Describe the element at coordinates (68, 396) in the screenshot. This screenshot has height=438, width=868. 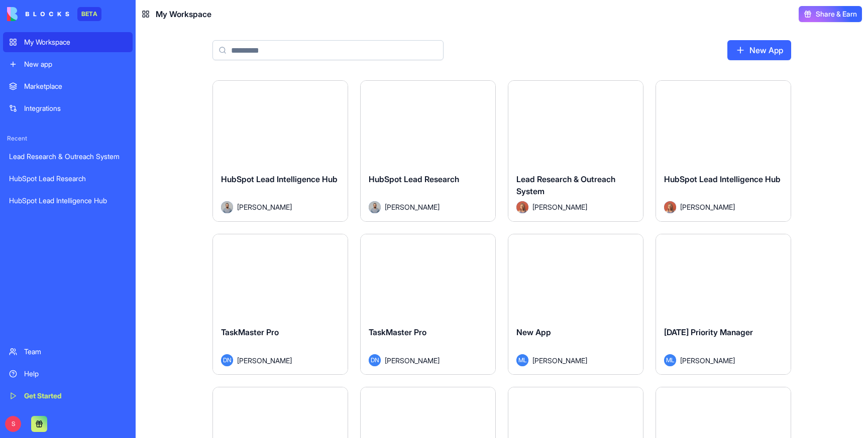
I see `a: Get Started` at that location.